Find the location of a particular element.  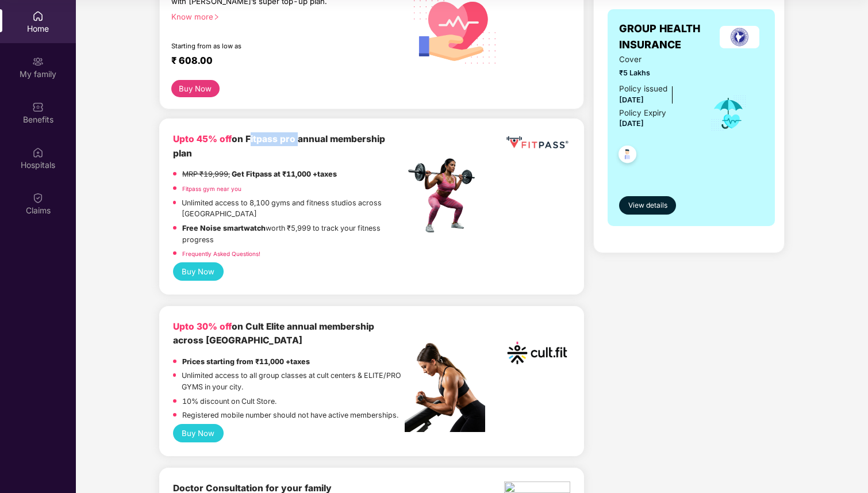

strong: Free Noise smartwatch is located at coordinates (223, 228).